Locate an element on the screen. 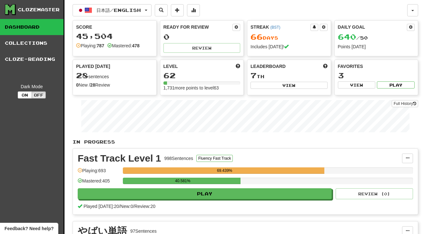 The width and height of the screenshot is (423, 234). button: Search sentences is located at coordinates (161, 10).